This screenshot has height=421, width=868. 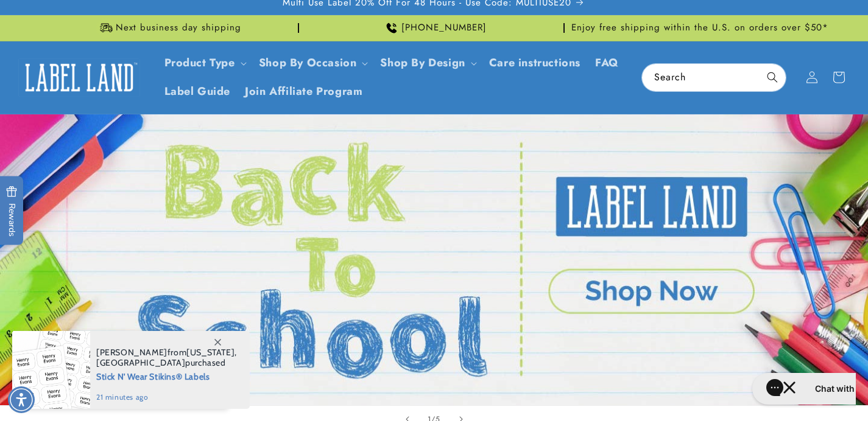 What do you see at coordinates (307, 63) in the screenshot?
I see `span: Shop By Occasion` at bounding box center [307, 63].